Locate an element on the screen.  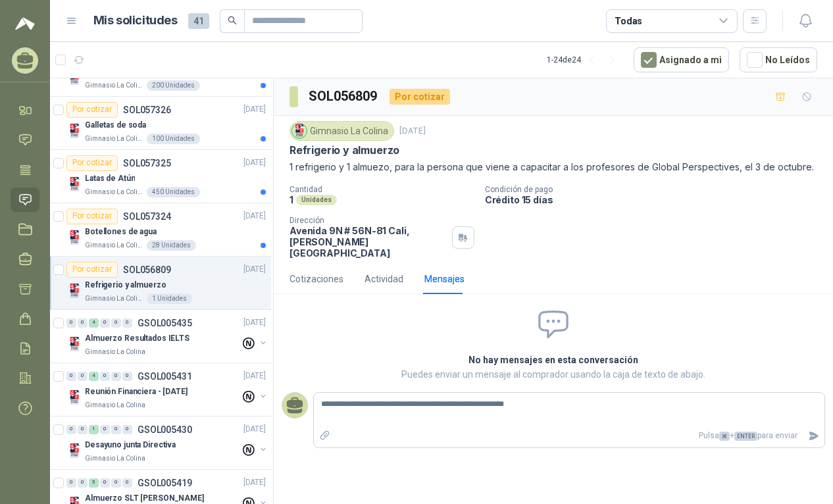
span: 41 is located at coordinates (199, 21).